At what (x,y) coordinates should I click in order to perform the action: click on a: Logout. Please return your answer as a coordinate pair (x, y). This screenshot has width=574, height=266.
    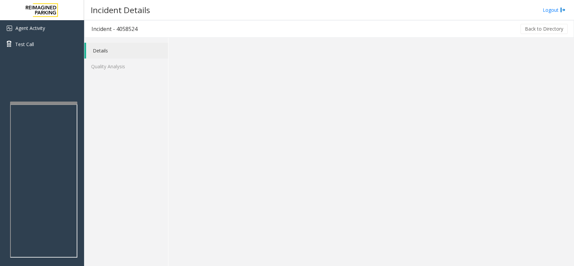
    Looking at the image, I should click on (554, 10).